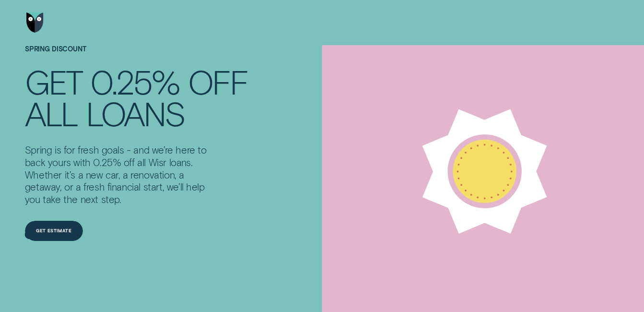 The height and width of the screenshot is (312, 644). I want to click on div: 0.25%, so click(135, 82).